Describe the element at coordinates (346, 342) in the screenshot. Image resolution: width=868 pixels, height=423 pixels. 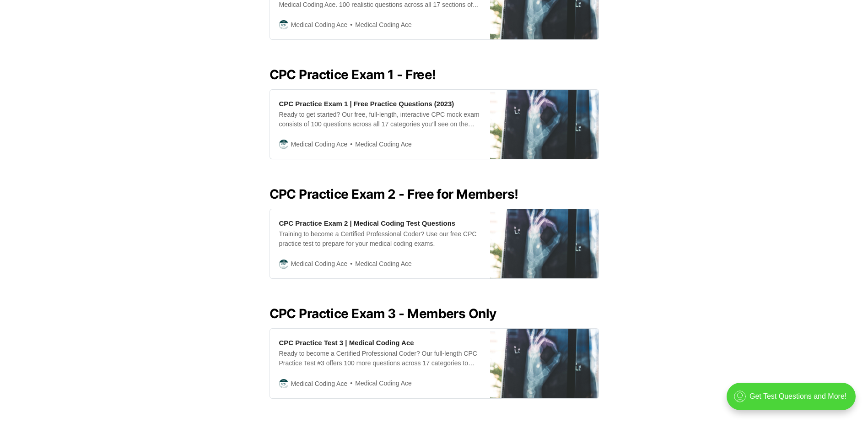
I see `div: CPC Practice Test 3 | Medical Coding Ace` at that location.